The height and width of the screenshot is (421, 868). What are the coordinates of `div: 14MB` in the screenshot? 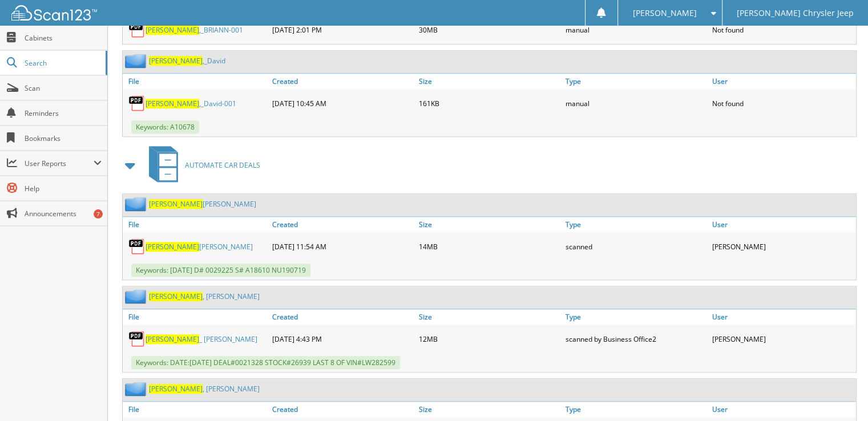 It's located at (489, 247).